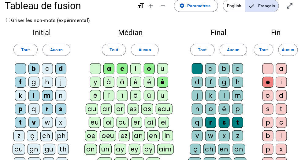 Image resolution: width=301 pixels, height=160 pixels. What do you see at coordinates (135, 150) in the screenshot?
I see `div: ey` at bounding box center [135, 150].